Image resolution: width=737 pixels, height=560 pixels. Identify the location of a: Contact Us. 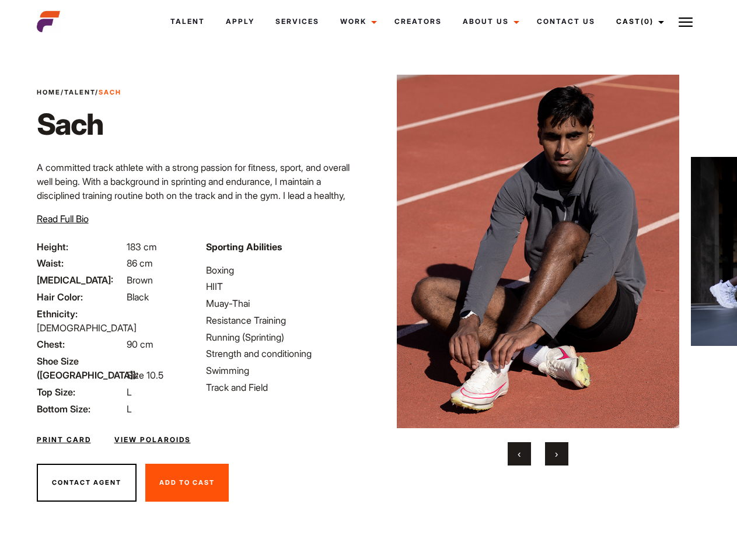
(566, 21).